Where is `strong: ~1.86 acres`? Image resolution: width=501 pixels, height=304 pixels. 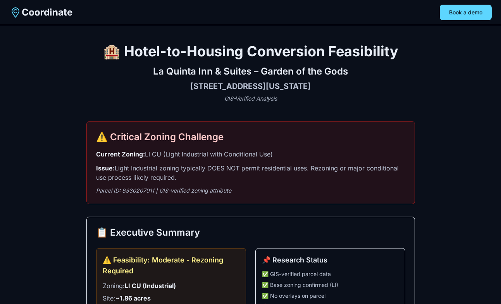 strong: ~1.86 acres is located at coordinates (133, 298).